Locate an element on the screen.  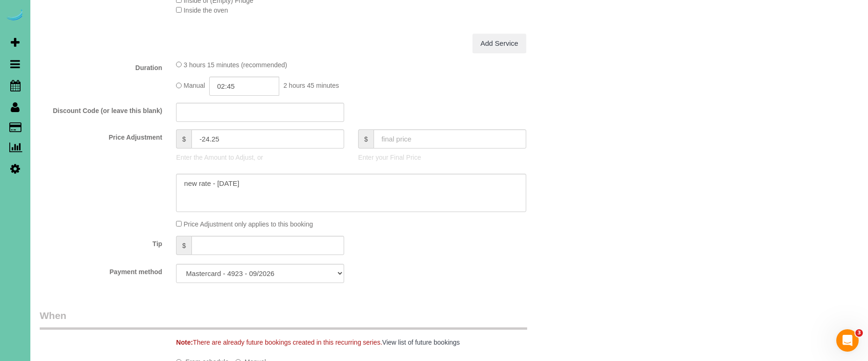
p: Enter your Final Price is located at coordinates (442, 157).